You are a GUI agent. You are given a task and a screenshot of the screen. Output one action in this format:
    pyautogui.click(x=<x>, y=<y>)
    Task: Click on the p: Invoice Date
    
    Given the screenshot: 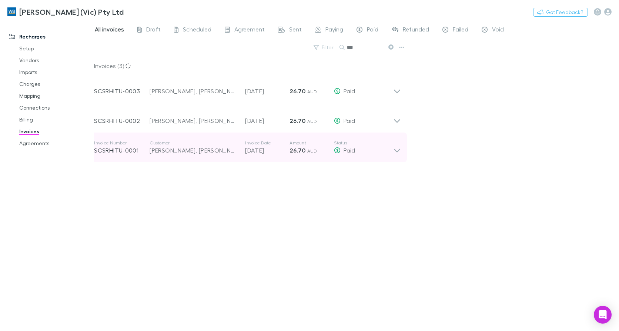 What is the action you would take?
    pyautogui.click(x=267, y=143)
    